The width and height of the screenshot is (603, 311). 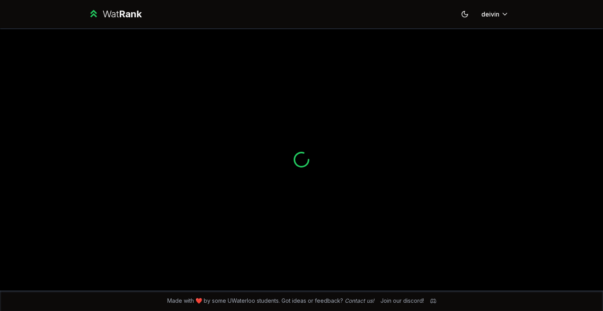 What do you see at coordinates (122, 14) in the screenshot?
I see `div: Wat` at bounding box center [122, 14].